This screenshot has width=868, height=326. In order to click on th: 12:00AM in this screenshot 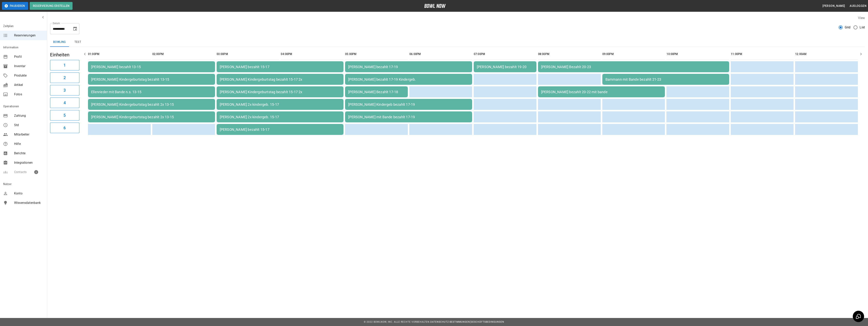, I will do `click(827, 54)`.